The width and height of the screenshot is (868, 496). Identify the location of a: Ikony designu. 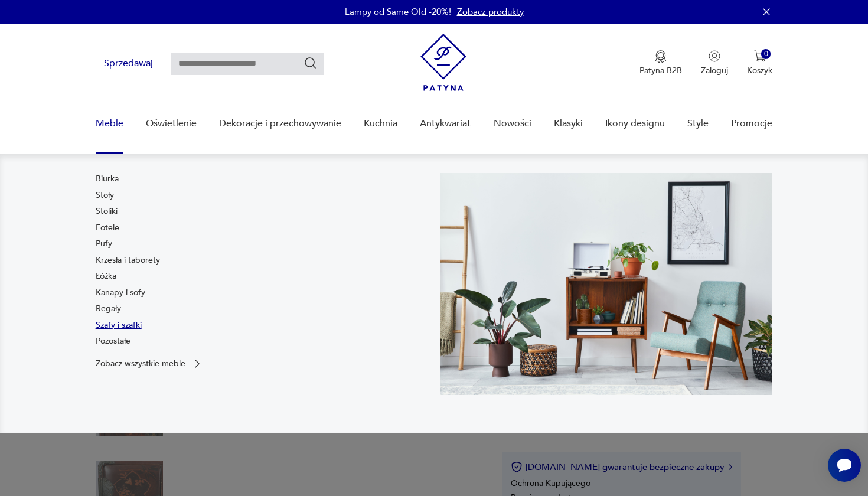
(635, 123).